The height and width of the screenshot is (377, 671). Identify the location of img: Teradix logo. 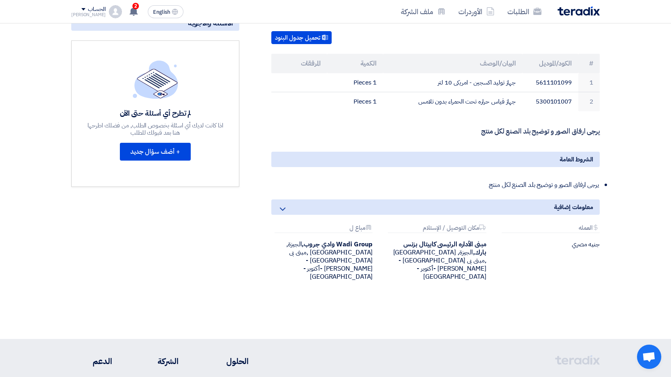
(579, 11).